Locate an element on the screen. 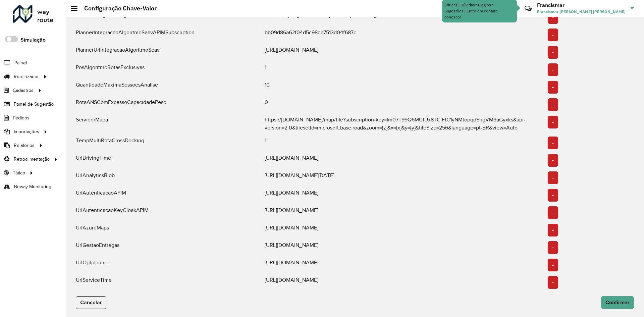 This screenshot has height=317, width=644. span: Importações is located at coordinates (27, 131).